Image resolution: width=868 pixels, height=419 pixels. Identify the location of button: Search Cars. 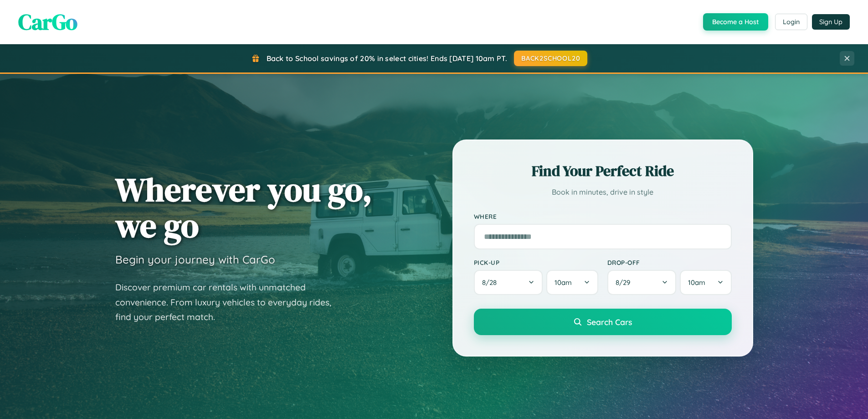
(603, 322).